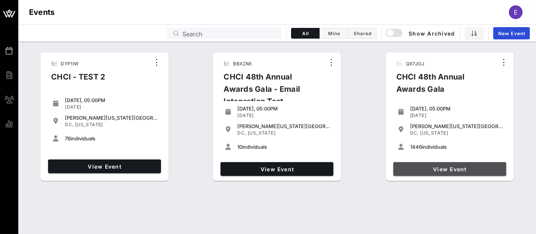 This screenshot has height=234, width=536. What do you see at coordinates (512, 33) in the screenshot?
I see `a: New Event` at bounding box center [512, 33].